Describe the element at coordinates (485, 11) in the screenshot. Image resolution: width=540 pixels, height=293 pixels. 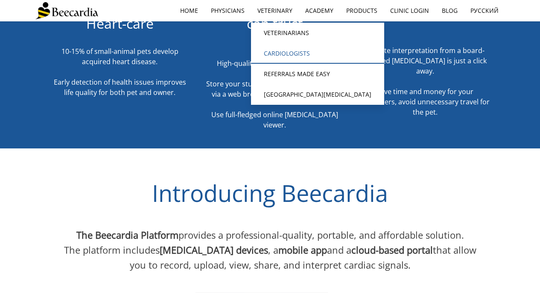
I see `a: Русский` at that location.